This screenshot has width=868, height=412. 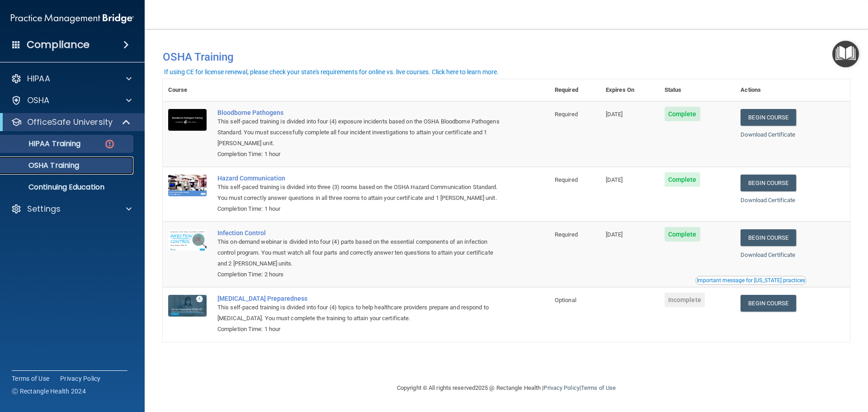 I want to click on a: Infection Control, so click(x=361, y=233).